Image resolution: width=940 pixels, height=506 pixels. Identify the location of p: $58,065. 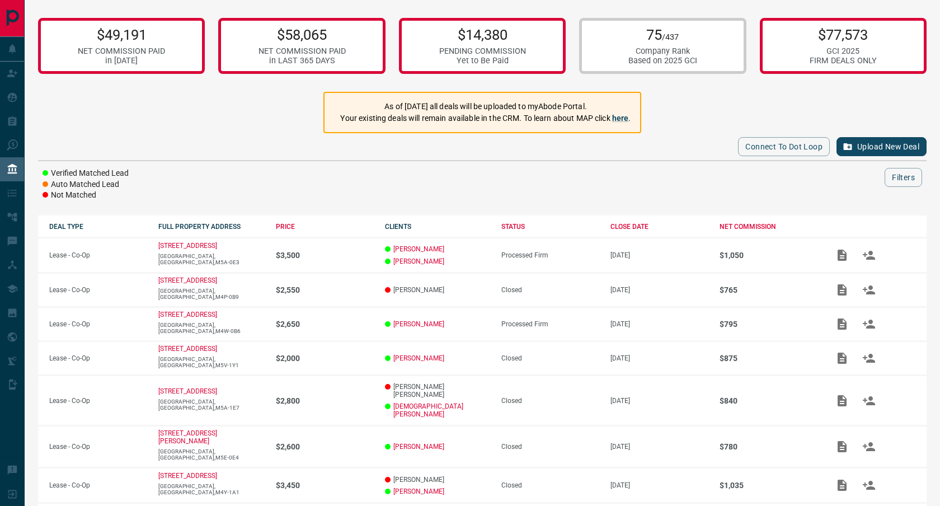
(302, 35).